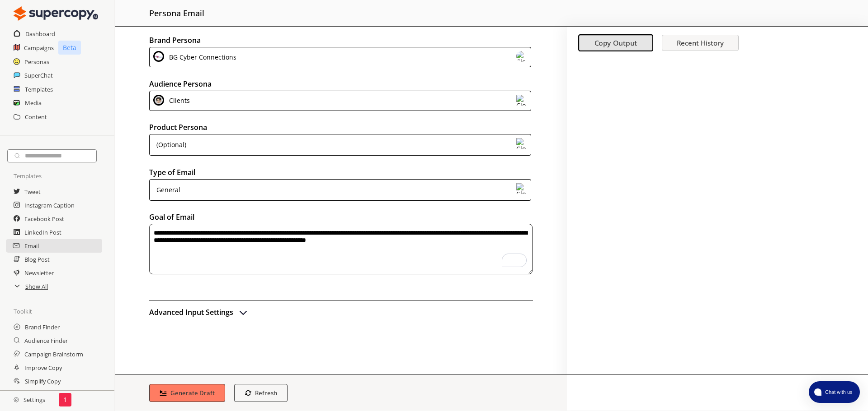 This screenshot has width=868, height=411. What do you see at coordinates (39, 89) in the screenshot?
I see `a: Templates` at bounding box center [39, 89].